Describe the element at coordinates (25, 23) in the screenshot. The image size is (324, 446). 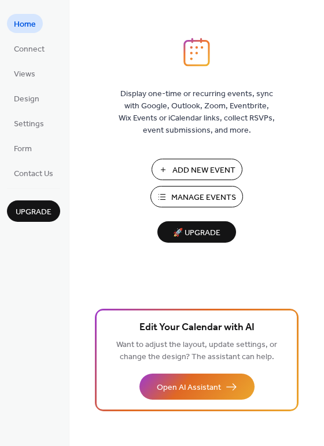
I see `a: Home` at that location.